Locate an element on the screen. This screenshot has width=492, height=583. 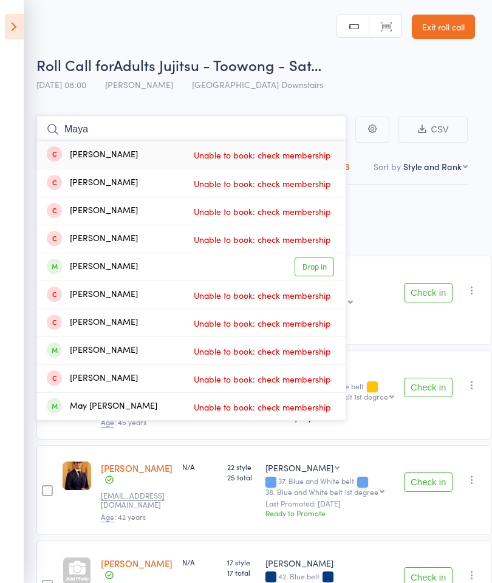
span: 17 style is located at coordinates (241, 562).